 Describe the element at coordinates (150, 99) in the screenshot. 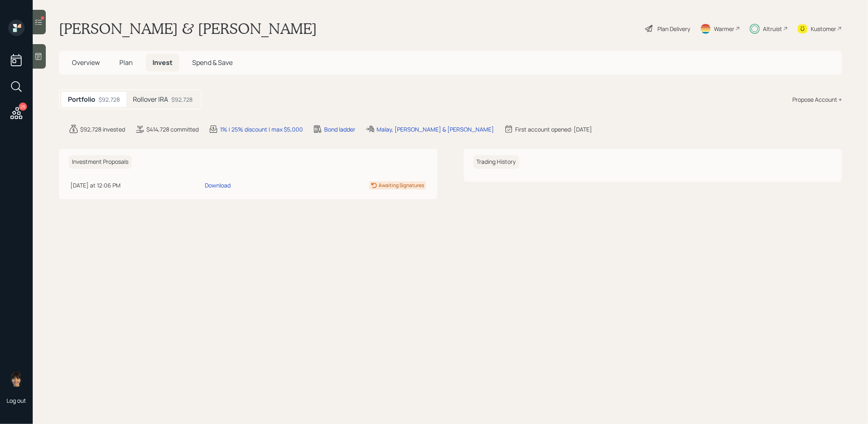

I see `h5: Rollover IRA` at that location.